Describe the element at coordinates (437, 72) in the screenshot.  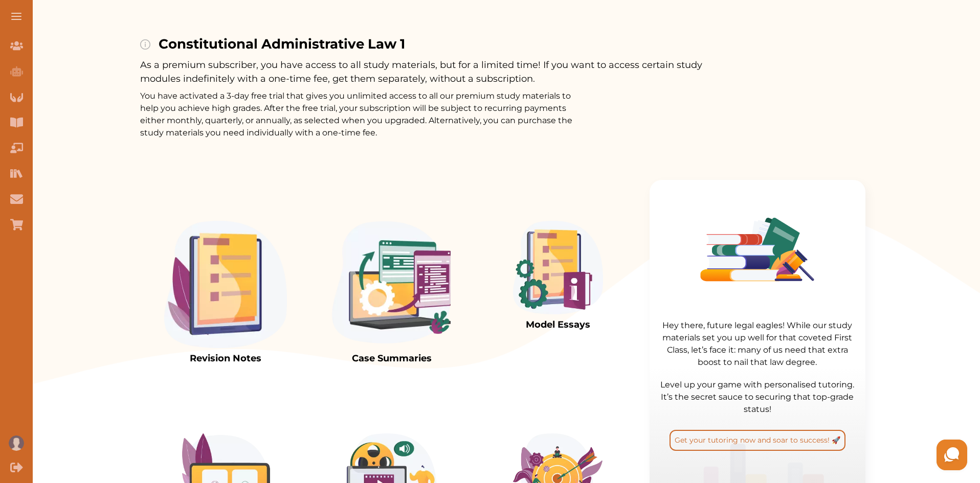
I see `p: As a premium subscriber, you have access to all study materials, but for a limited time! If you w...` at that location.